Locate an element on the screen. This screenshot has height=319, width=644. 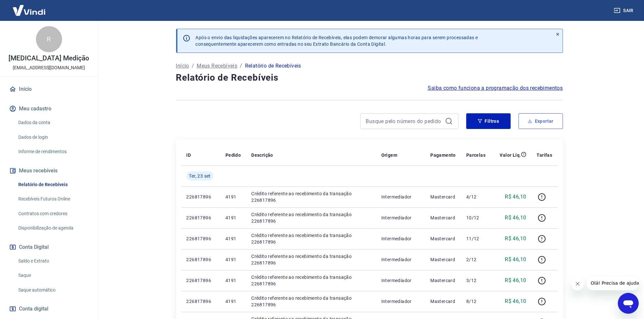
p: 4/12 is located at coordinates (476, 197).